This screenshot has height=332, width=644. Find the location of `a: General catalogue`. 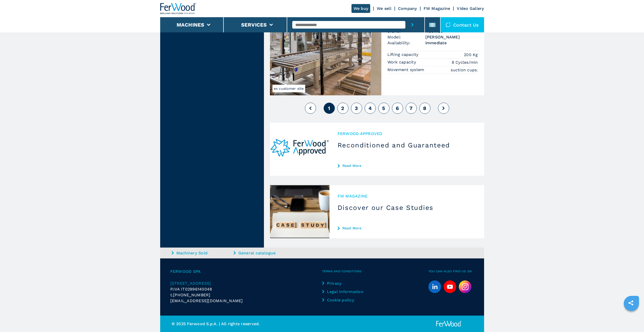

a: General catalogue is located at coordinates (264, 252).